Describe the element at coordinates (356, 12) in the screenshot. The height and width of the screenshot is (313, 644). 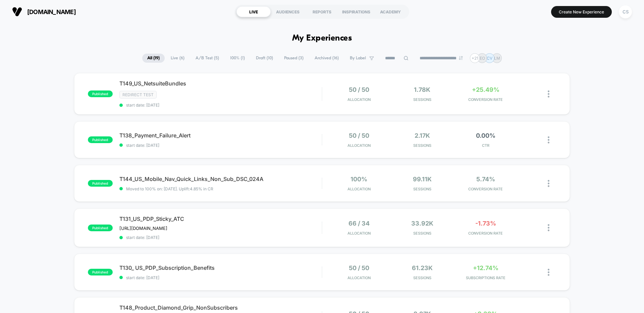
I see `div: INSPIRATIONS` at that location.